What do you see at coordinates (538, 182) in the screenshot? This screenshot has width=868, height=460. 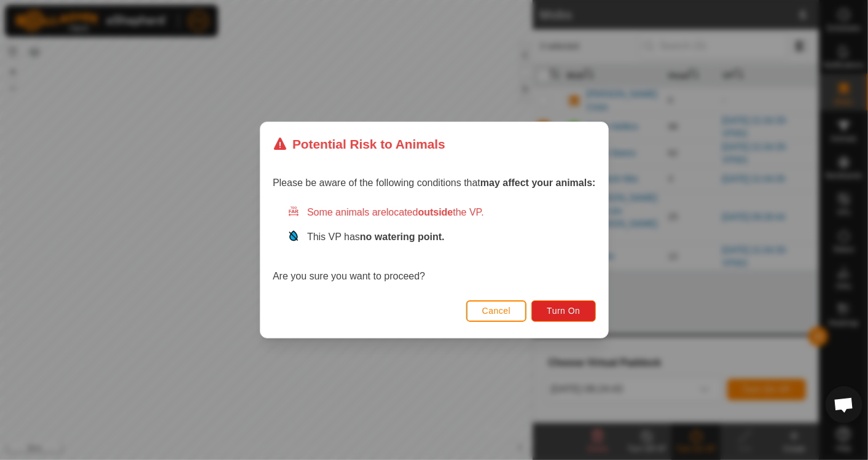 I see `strong: may affect your animals:` at bounding box center [538, 182].